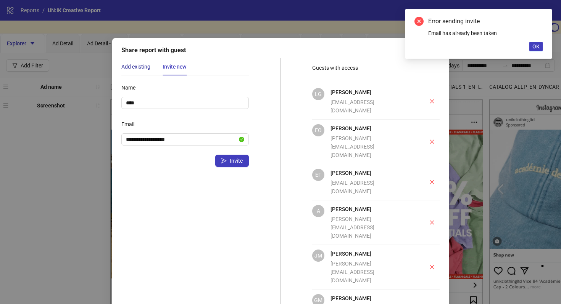 The image size is (561, 304). Describe the element at coordinates (318, 94) in the screenshot. I see `span: LG` at that location.